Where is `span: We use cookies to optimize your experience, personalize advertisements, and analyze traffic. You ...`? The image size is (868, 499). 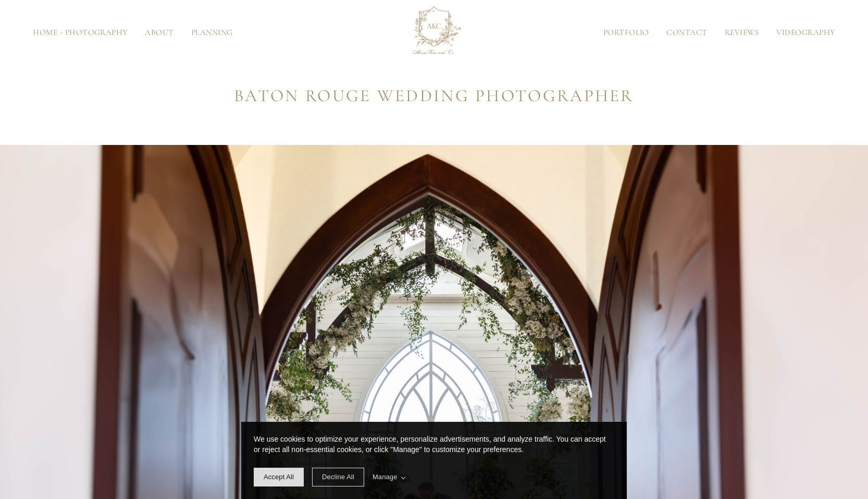 span: We use cookies to optimize your experience, personalize advertisements, and analyze traffic. You ... is located at coordinates (429, 444).